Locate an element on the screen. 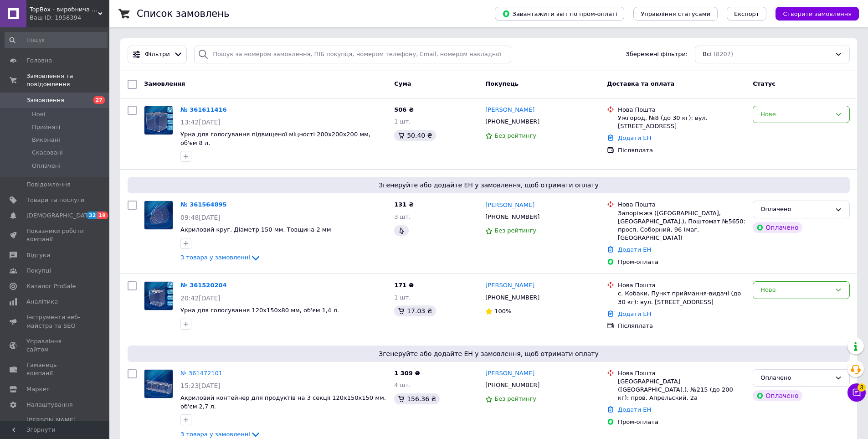 This screenshot has height=439, width=868. span: Товари та послуги is located at coordinates (55, 200).